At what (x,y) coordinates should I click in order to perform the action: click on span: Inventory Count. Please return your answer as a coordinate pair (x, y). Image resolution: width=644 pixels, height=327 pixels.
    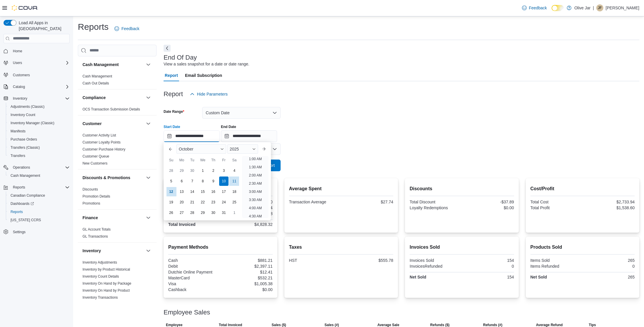
    Looking at the image, I should click on (23, 115).